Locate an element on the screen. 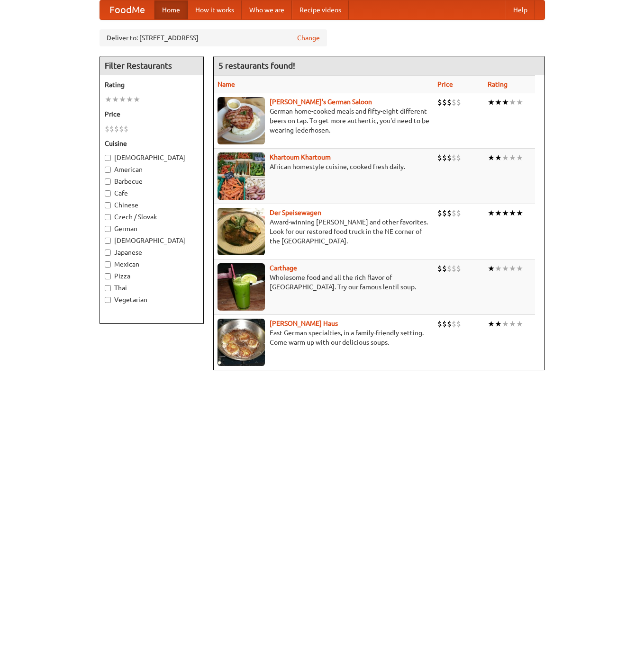 This screenshot has height=670, width=644. a: Der Speisewagen is located at coordinates (295, 212).